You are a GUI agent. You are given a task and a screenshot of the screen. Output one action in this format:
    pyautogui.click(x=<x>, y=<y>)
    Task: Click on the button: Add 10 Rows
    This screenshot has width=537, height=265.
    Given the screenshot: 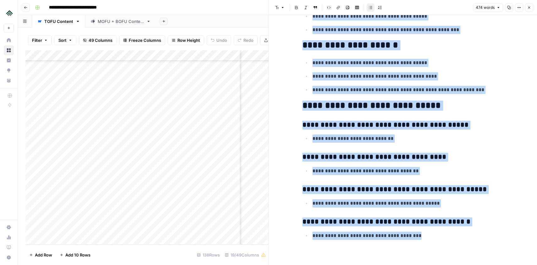 What is the action you would take?
    pyautogui.click(x=75, y=255)
    